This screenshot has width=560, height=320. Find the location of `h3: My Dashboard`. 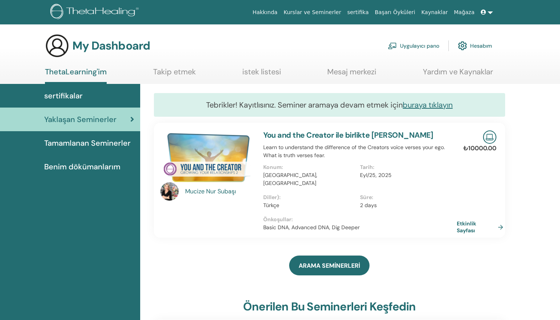

h3: My Dashboard is located at coordinates (111, 46).